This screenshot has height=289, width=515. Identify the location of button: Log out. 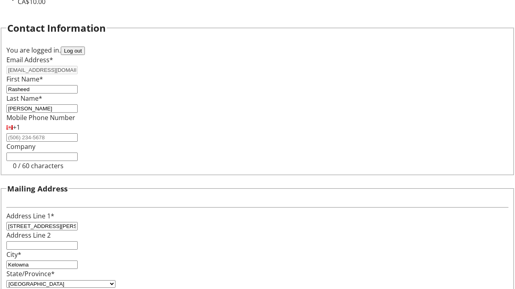
(73, 51).